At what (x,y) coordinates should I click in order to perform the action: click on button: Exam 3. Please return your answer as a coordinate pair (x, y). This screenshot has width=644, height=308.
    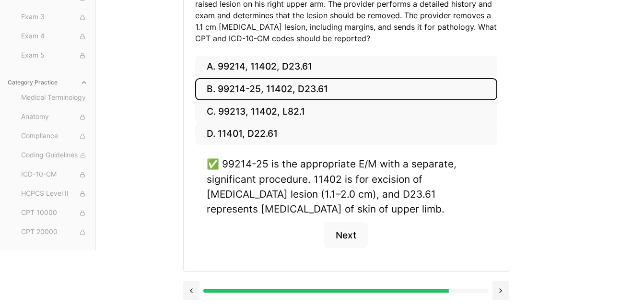
    Looking at the image, I should click on (54, 17).